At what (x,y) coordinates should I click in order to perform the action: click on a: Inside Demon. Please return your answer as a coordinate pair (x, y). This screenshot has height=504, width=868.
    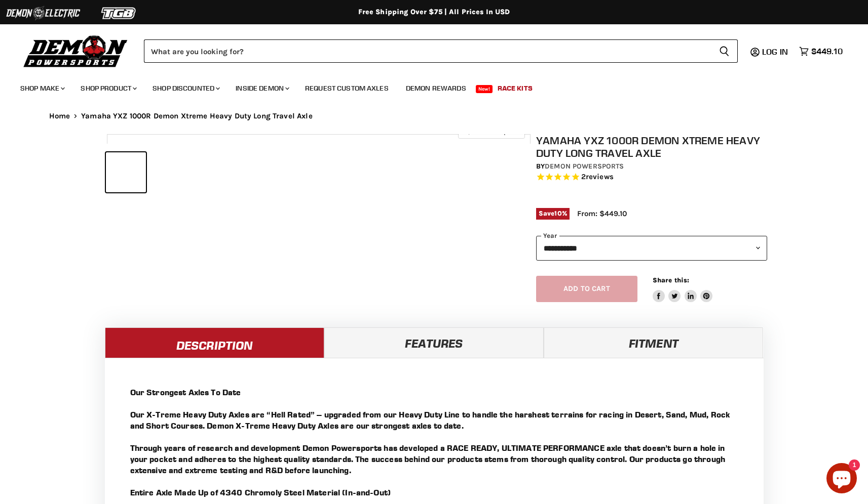
    Looking at the image, I should click on (262, 88).